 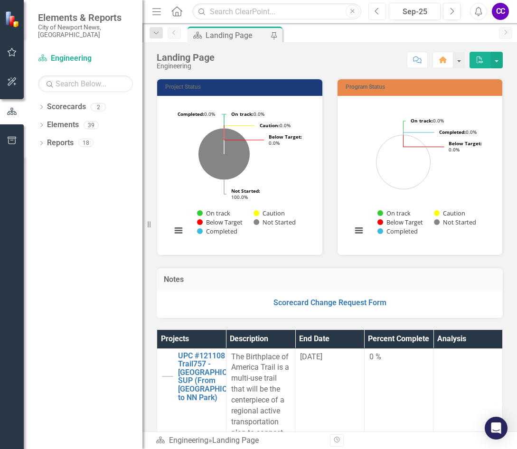 What do you see at coordinates (85, 18) in the screenshot?
I see `span: Elements & Reports` at bounding box center [85, 18].